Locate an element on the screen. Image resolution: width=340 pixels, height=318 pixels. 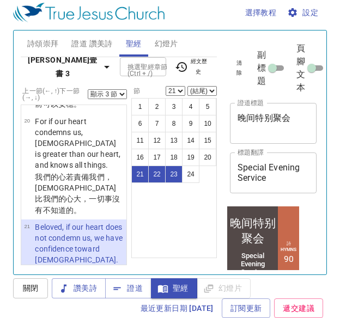
span: 頁腳文本 is located at coordinates (300, 68).